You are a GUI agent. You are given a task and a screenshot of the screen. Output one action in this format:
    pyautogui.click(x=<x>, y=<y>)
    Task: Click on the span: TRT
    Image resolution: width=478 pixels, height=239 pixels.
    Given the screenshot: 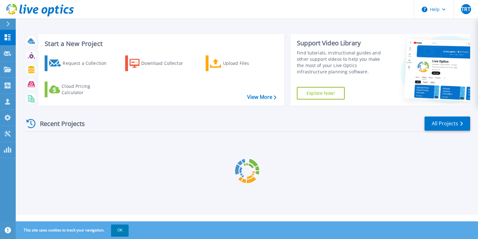 What is the action you would take?
    pyautogui.click(x=466, y=9)
    